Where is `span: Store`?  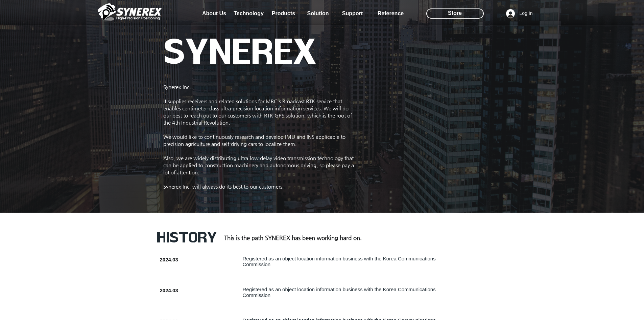 span: Store is located at coordinates (455, 13).